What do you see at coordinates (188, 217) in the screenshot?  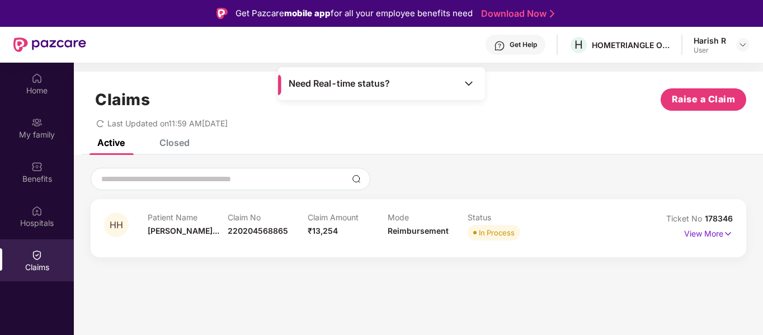 I see `p: Patient Name` at bounding box center [188, 217].